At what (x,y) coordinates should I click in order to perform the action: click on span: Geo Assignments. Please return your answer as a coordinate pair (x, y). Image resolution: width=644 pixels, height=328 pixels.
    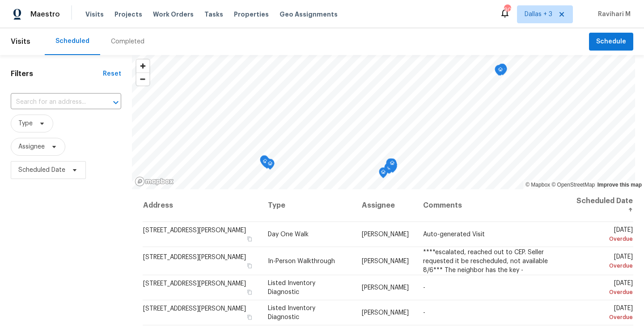
    Looking at the image, I should click on (309, 14).